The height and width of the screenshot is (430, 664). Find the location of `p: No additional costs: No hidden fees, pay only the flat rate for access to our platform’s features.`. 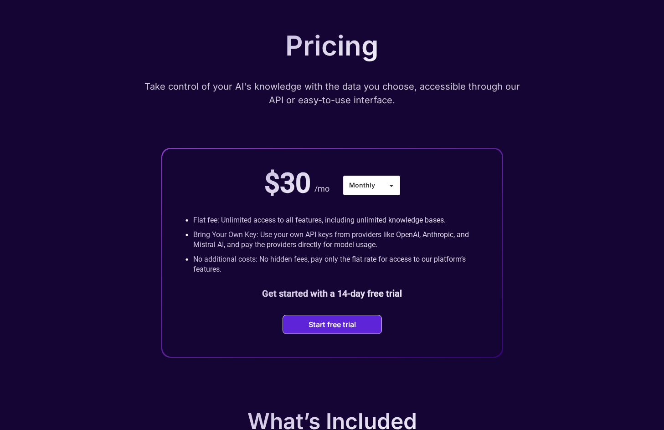

p: No additional costs: No hidden fees, pay only the flat rate for access to our platform’s features. is located at coordinates (336, 265).